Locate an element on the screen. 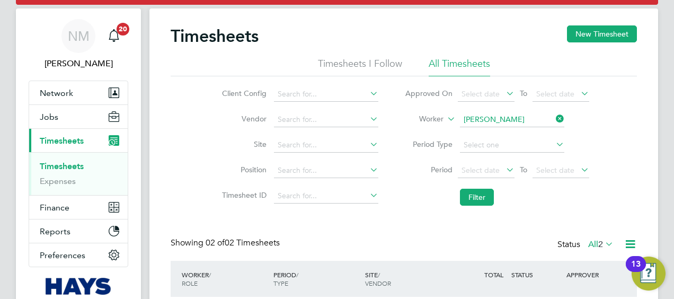 This screenshot has width=674, height=299. h2: Timesheets is located at coordinates (215, 36).